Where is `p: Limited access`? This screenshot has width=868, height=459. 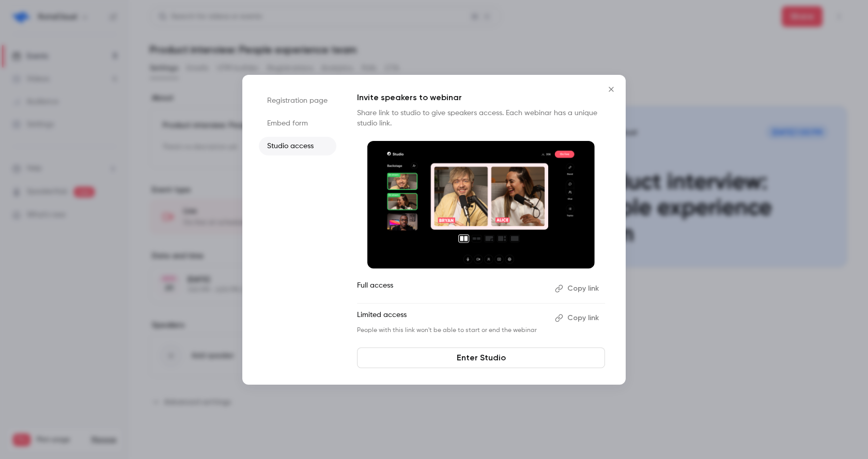
p: Limited access is located at coordinates (451, 317).